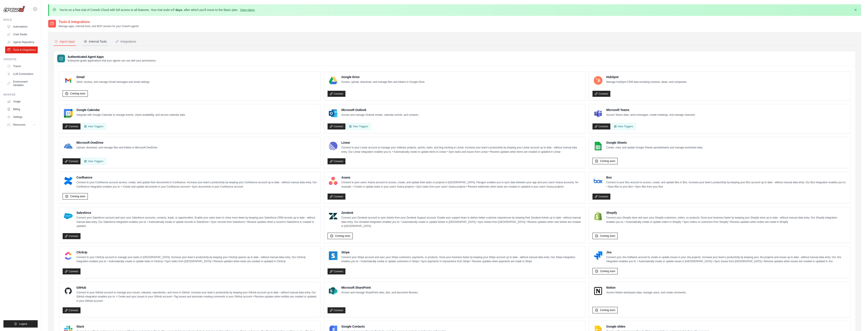 The image size is (868, 331). Describe the element at coordinates (461, 150) in the screenshot. I see `p: Connect to your Linear account to manage your software projects, sprints, tasks, and bug tracking...` at that location.